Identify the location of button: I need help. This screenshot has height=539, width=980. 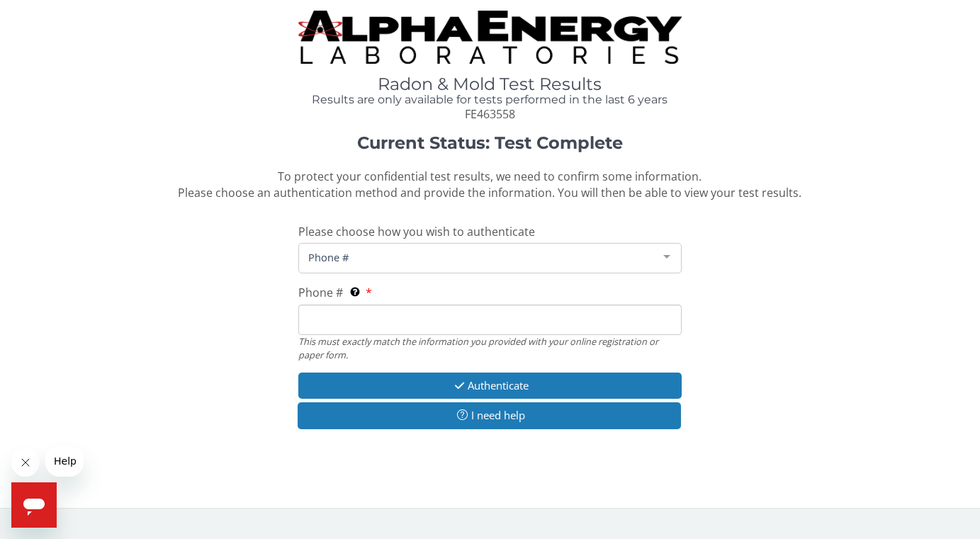
(489, 415).